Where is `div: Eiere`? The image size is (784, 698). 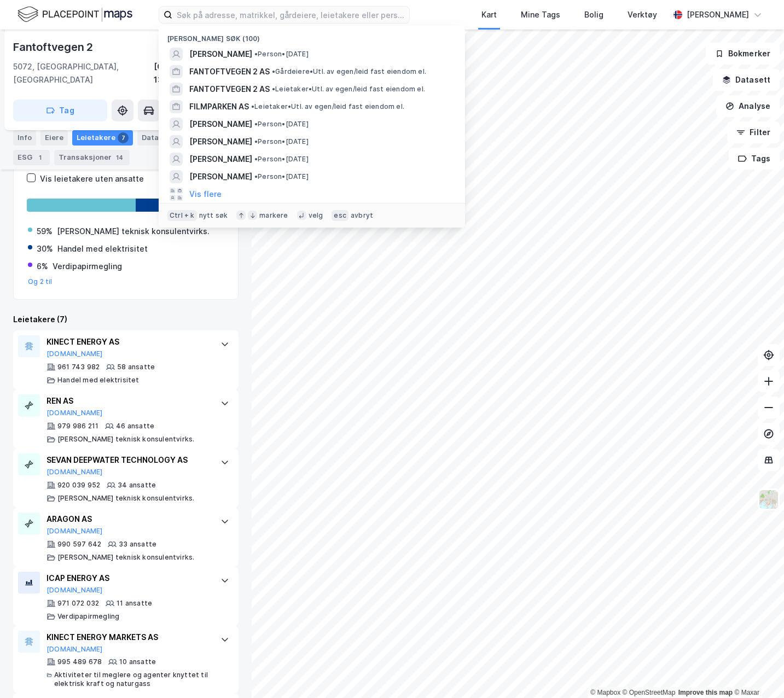
div: Eiere is located at coordinates (55, 137).